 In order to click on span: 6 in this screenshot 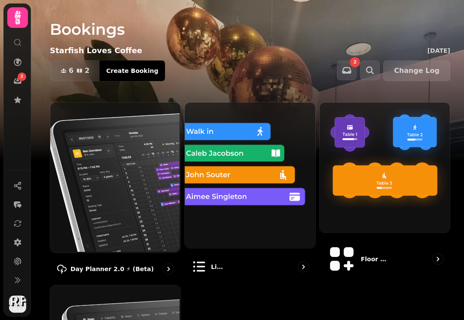, I will do `click(71, 71)`.